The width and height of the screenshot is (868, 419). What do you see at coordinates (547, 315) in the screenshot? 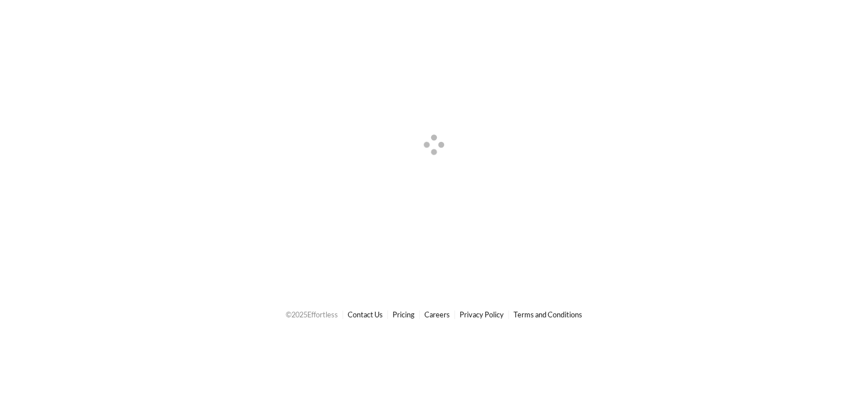
I see `a: Terms and Conditions` at bounding box center [547, 315].